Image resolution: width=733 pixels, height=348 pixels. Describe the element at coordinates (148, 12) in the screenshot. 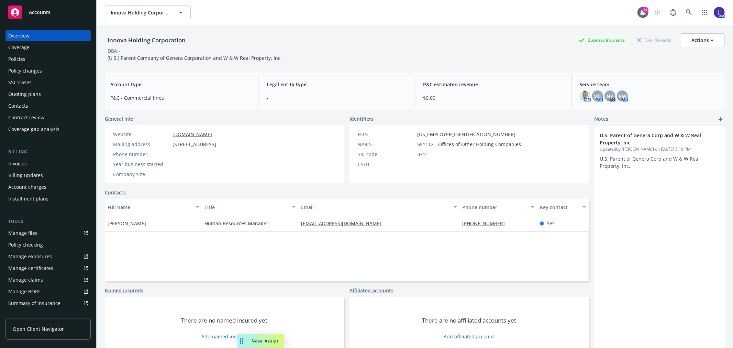

I see `button: Innova Holding Corporation` at that location.